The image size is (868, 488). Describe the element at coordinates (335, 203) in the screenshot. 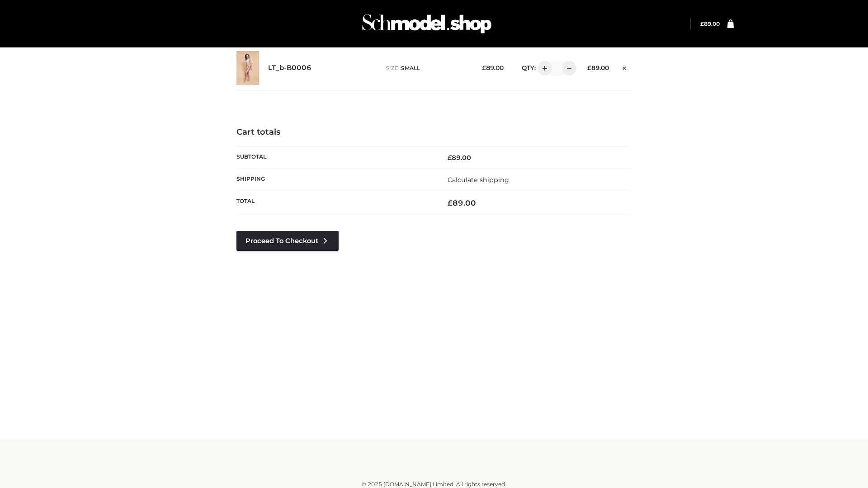

I see `th: Total` at that location.